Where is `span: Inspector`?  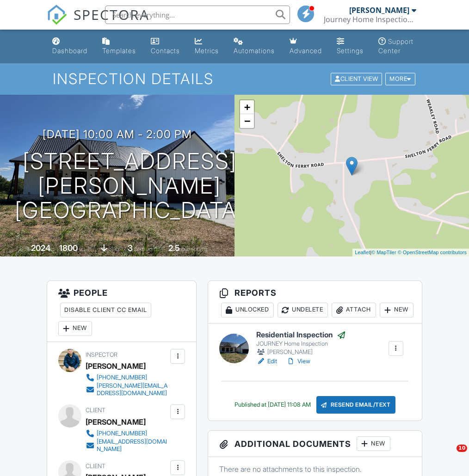
span: Inspector is located at coordinates (101, 354).